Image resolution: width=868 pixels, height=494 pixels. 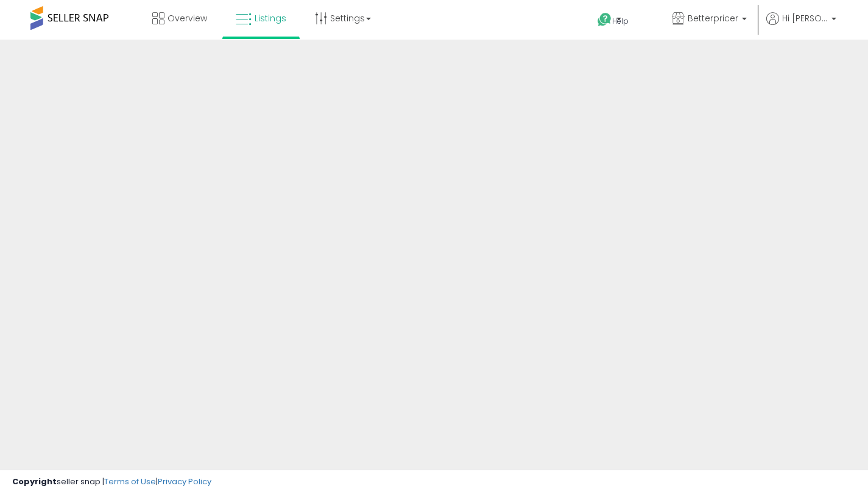 What do you see at coordinates (130, 481) in the screenshot?
I see `a: Terms of Use` at bounding box center [130, 481].